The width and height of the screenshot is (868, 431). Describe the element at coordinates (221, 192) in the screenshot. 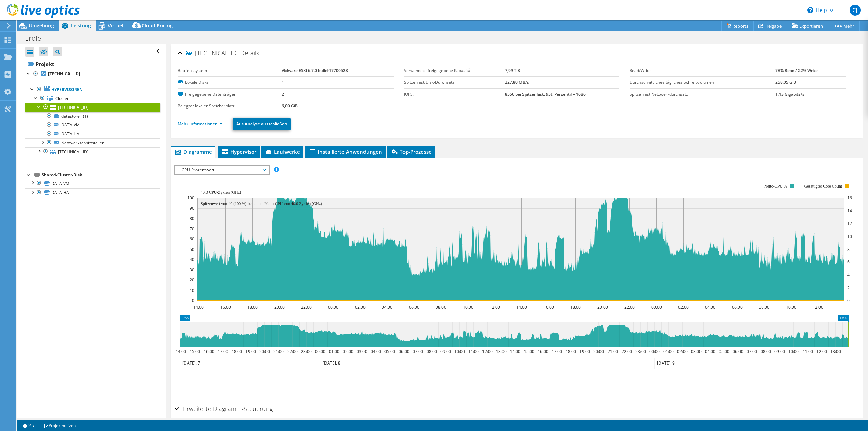

I see `text: 40.0 CPU-Zyklen (GHz)` at that location.